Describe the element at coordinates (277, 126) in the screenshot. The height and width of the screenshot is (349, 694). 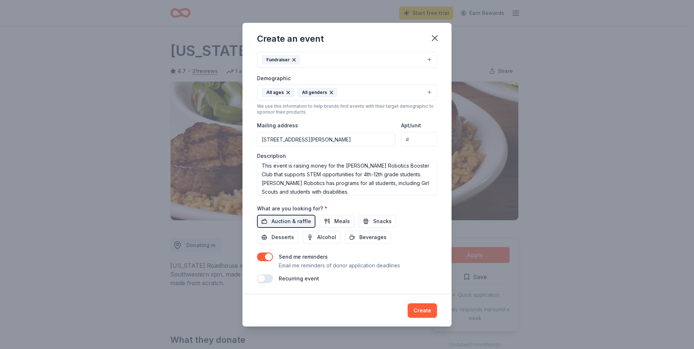
I see `label: Mailing address` at that location.